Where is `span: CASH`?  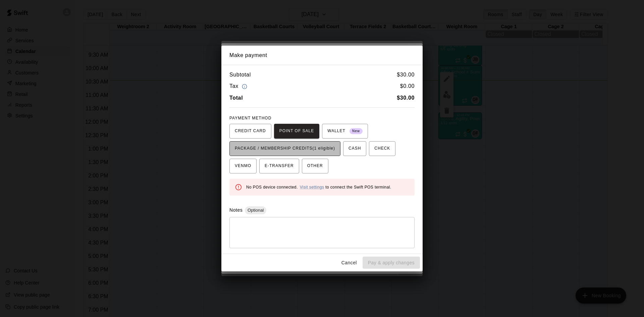
span: CASH is located at coordinates (355, 149).